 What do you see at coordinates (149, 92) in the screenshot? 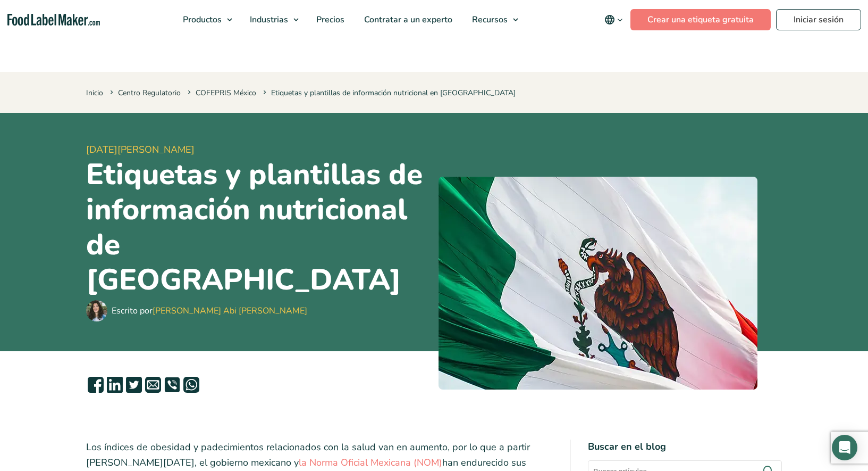
I see `a: Centro Regulatorio` at bounding box center [149, 92].